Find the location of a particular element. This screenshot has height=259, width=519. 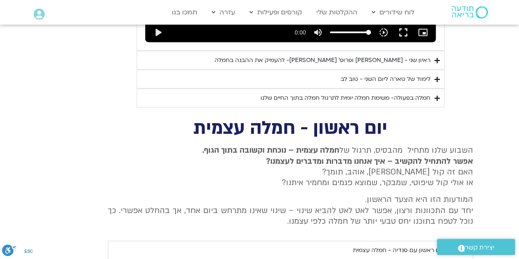

a: לוח שידורים is located at coordinates (393, 12).